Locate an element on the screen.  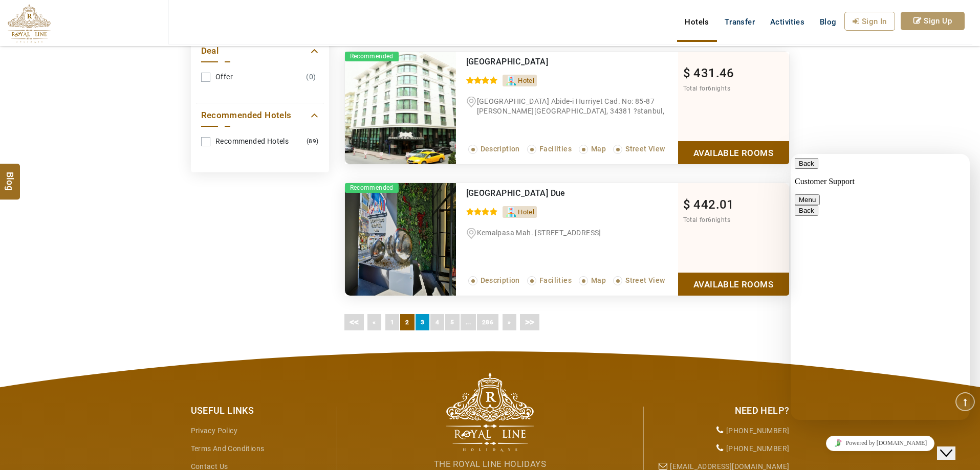
a: Hotels is located at coordinates (697, 22).